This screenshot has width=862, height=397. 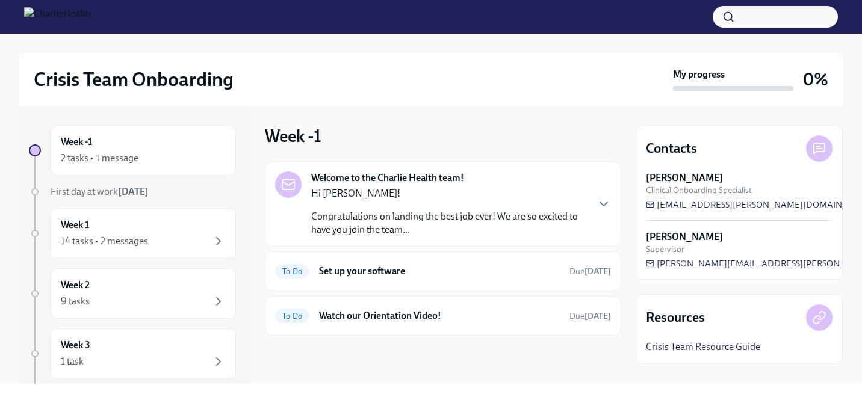 I want to click on h3: Week -1, so click(x=293, y=136).